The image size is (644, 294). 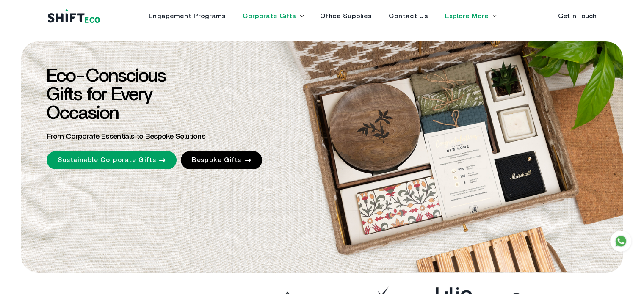 I want to click on a: Office Supplies, so click(x=346, y=16).